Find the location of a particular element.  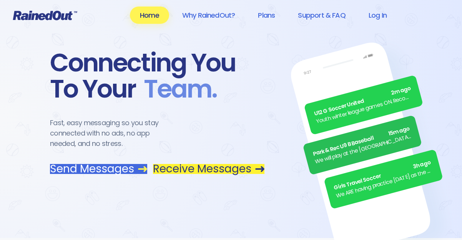

span: 15m ago is located at coordinates (399, 131).